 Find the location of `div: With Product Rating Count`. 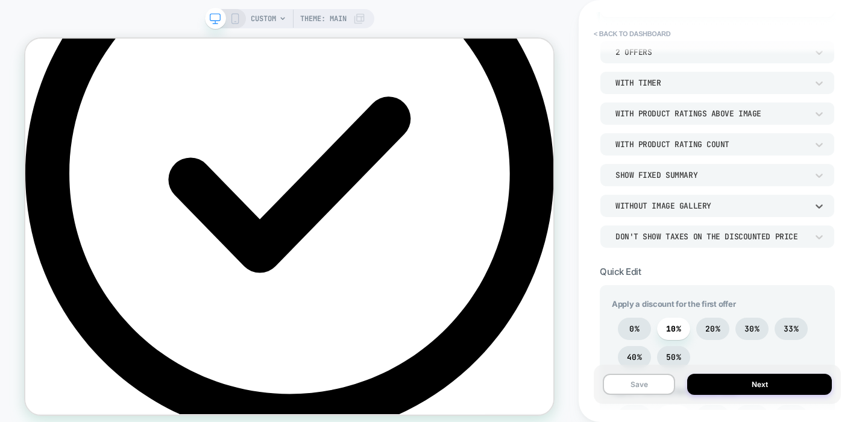

div: With Product Rating Count is located at coordinates (711, 144).